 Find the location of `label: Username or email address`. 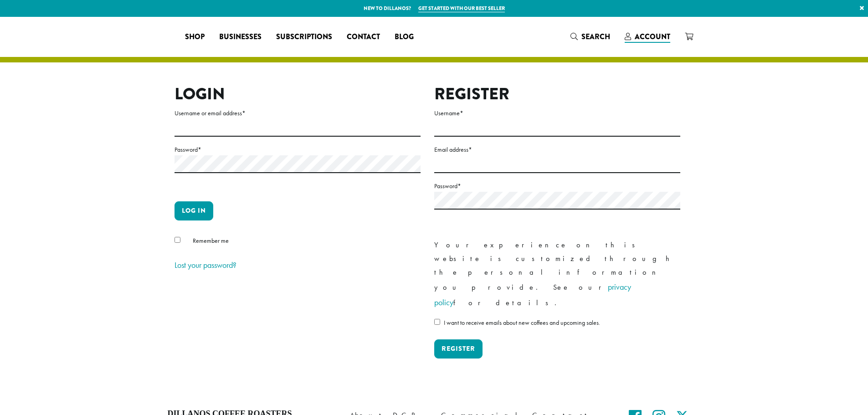

label: Username or email address is located at coordinates (297, 113).